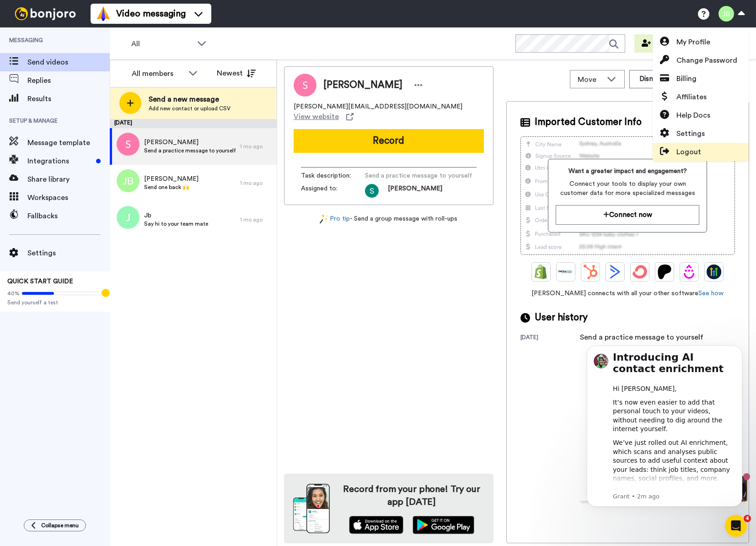 This screenshot has width=756, height=546. What do you see at coordinates (701, 115) in the screenshot?
I see `a: Help Docs` at bounding box center [701, 115].